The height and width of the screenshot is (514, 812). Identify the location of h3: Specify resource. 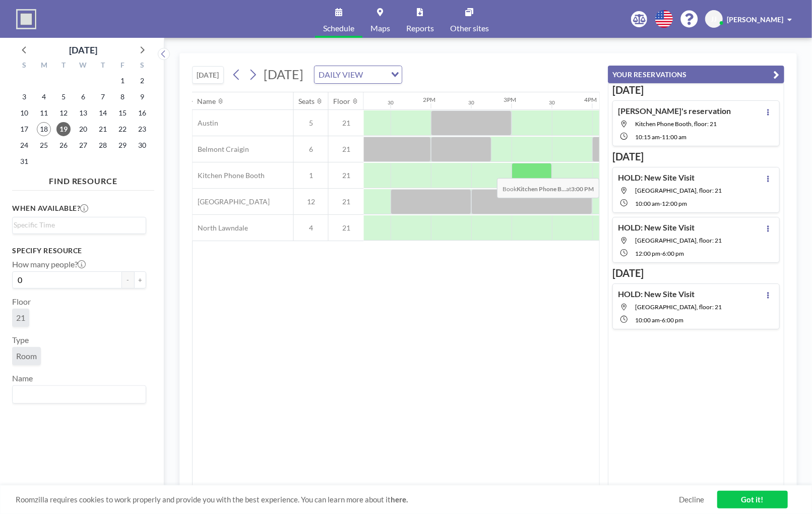
(79, 251).